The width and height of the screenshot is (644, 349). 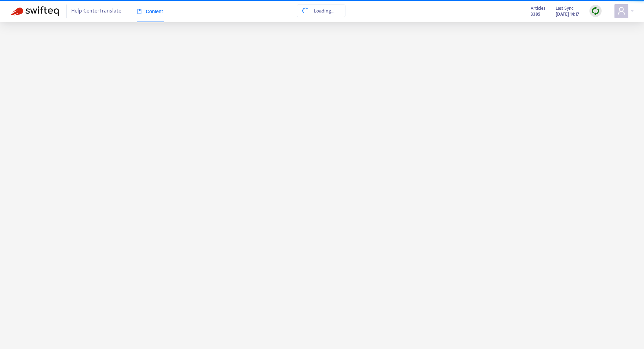 What do you see at coordinates (150, 11) in the screenshot?
I see `span: Content` at bounding box center [150, 11].